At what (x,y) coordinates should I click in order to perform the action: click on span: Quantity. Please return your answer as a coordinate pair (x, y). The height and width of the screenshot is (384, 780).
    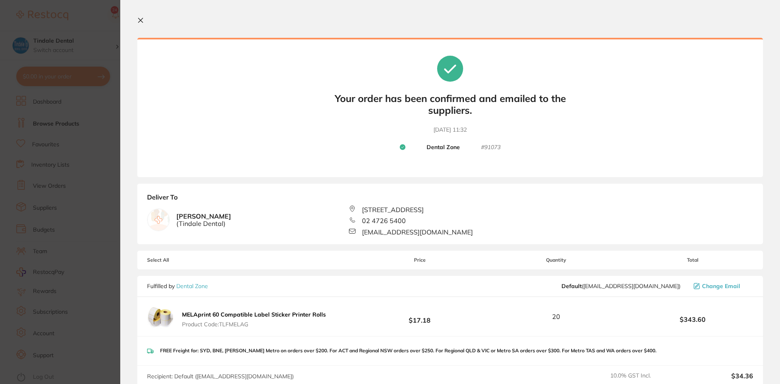
    Looking at the image, I should click on (556, 260).